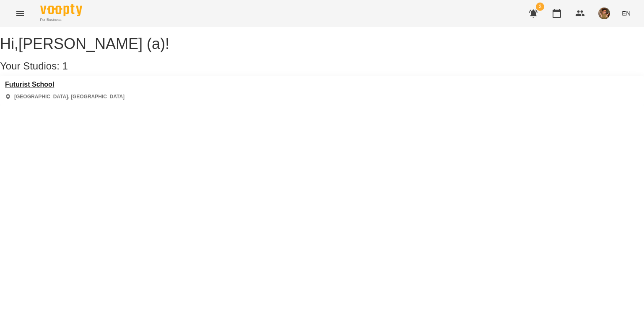  I want to click on img: 166010c4e833d35833869840c76da126.jpeg, so click(604, 13).